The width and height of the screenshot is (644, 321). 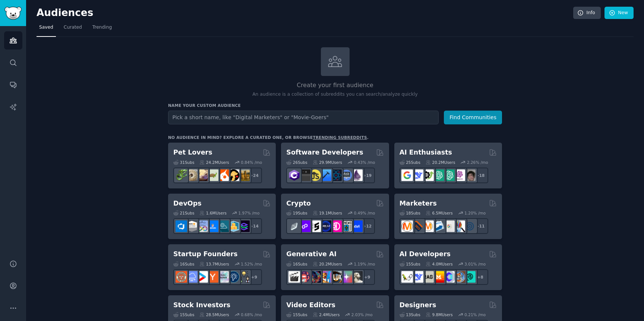 I want to click on div: 3.01 % /mo, so click(x=475, y=264).